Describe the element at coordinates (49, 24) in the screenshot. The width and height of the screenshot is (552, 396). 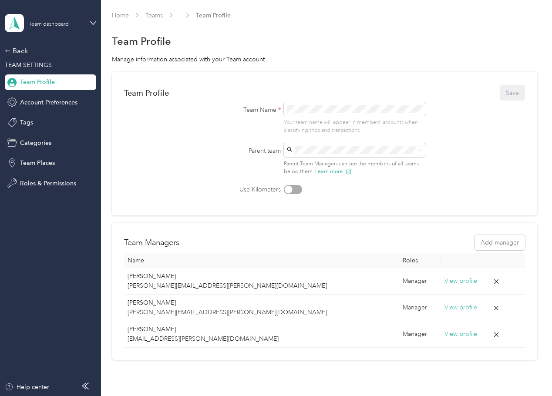
I see `div: Team dashboard` at that location.